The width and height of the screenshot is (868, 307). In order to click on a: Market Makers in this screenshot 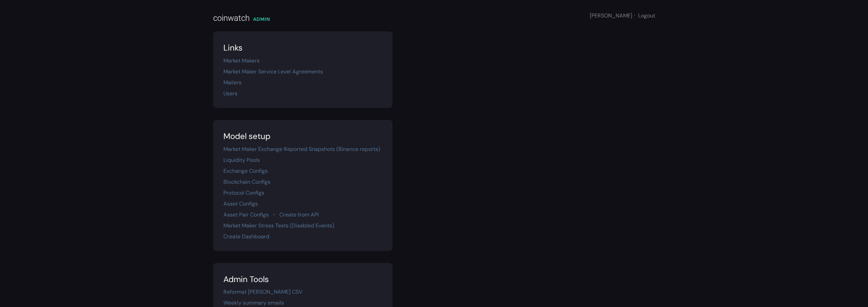, I will do `click(241, 60)`.